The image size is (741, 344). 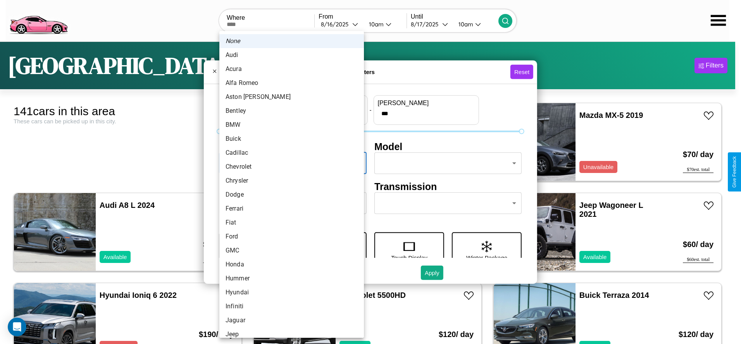 What do you see at coordinates (291, 139) in the screenshot?
I see `li: Buick` at bounding box center [291, 139].